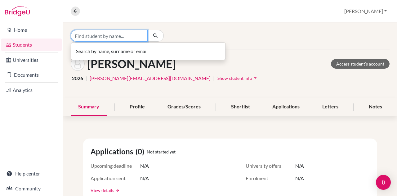  What do you see at coordinates (331, 107) in the screenshot?
I see `div: Letters` at bounding box center [331, 107].